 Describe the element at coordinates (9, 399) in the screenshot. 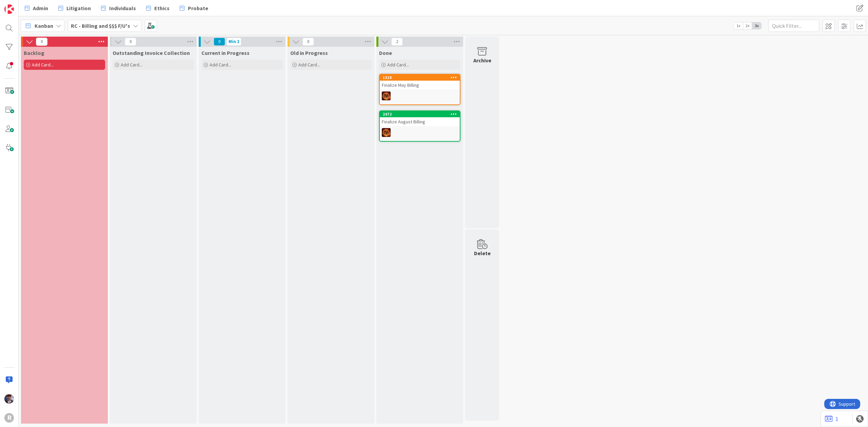

I see `img: ML` at that location.